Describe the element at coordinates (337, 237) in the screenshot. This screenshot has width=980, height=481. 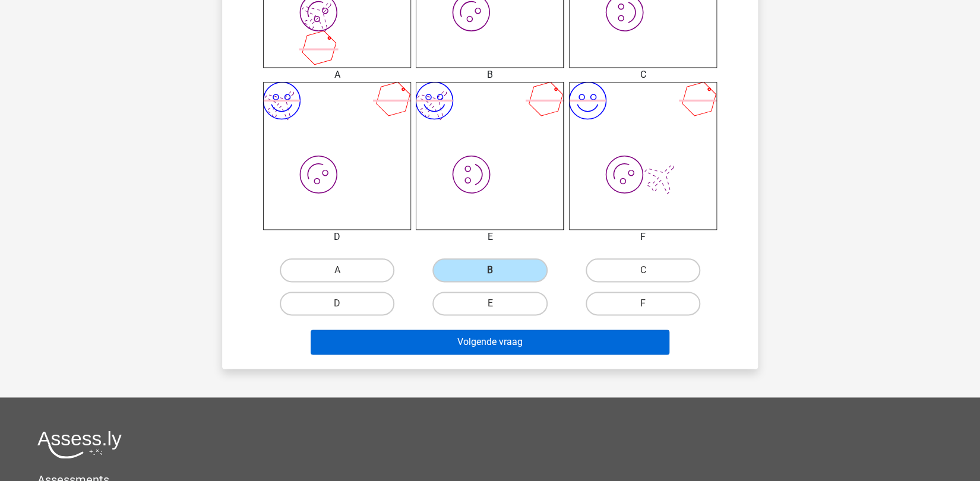
I see `div: D` at that location.